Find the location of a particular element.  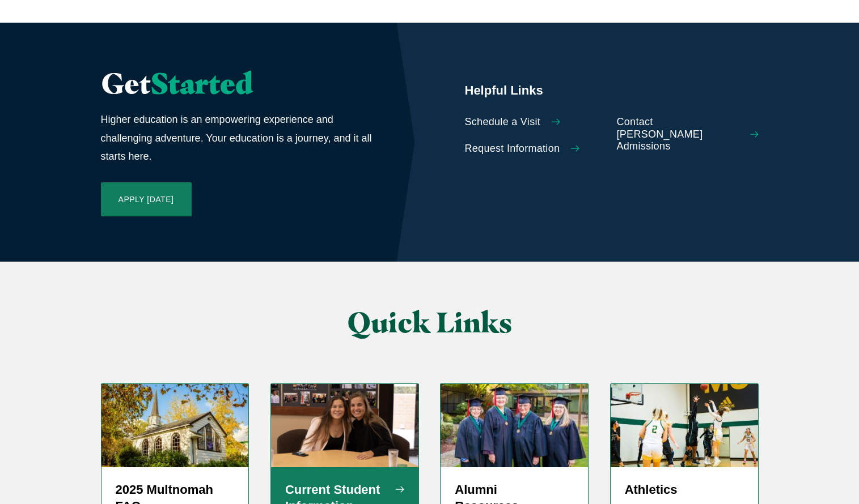

p: Higher education is an empowering experience and challenging adventure. Your education is a journ... is located at coordinates (237, 138).